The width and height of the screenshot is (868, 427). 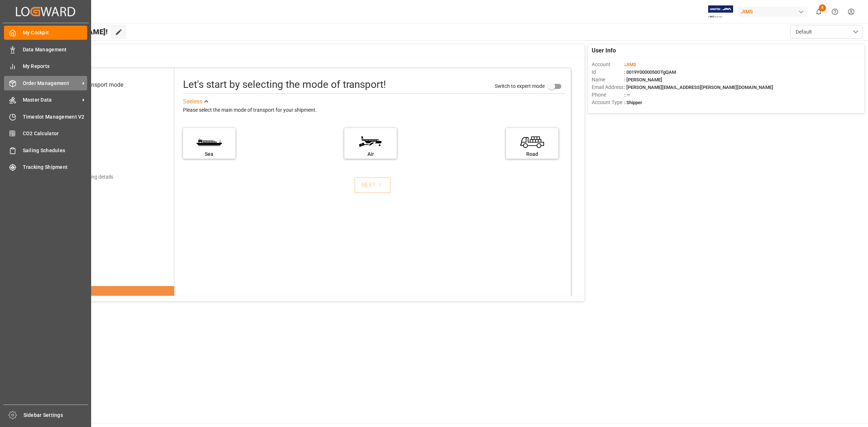 I want to click on a: Sailing Schedules, so click(x=46, y=150).